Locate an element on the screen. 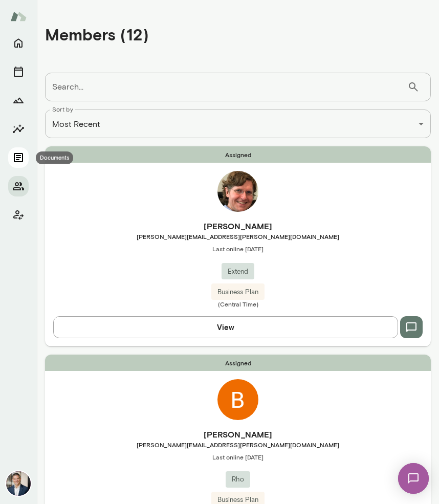  button: View is located at coordinates (226, 327).